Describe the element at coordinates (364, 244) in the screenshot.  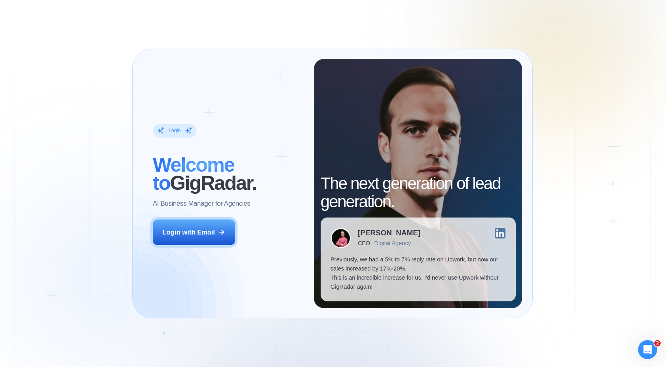
I see `div: CEO` at that location.